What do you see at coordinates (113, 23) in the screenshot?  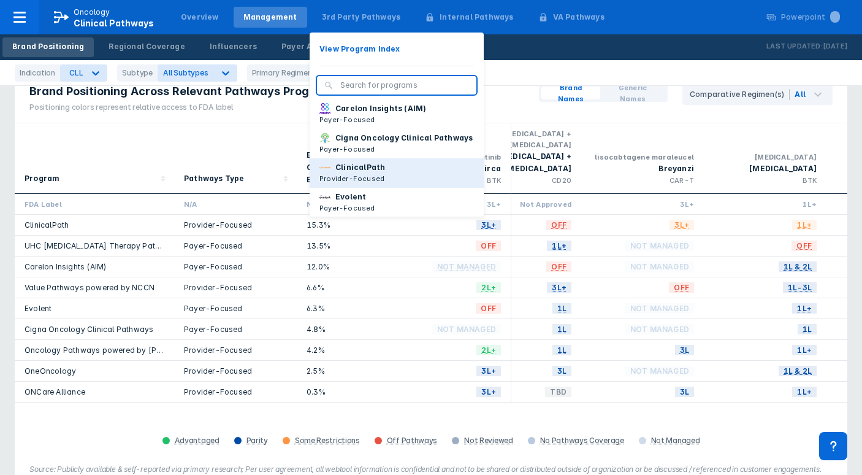 I see `span: Clinical Pathways` at bounding box center [113, 23].